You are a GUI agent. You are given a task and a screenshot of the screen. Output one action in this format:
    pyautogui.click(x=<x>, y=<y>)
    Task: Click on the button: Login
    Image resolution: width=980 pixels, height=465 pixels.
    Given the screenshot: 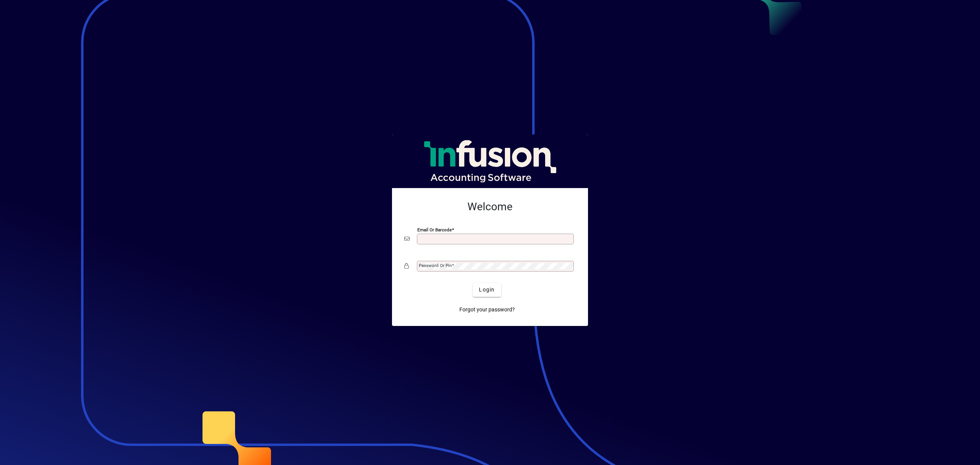 What is the action you would take?
    pyautogui.click(x=486, y=290)
    